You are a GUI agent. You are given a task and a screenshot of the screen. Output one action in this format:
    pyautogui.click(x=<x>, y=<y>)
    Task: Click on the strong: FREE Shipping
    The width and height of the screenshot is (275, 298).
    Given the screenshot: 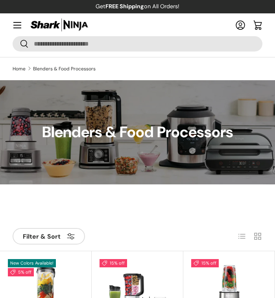 What is the action you would take?
    pyautogui.click(x=125, y=6)
    